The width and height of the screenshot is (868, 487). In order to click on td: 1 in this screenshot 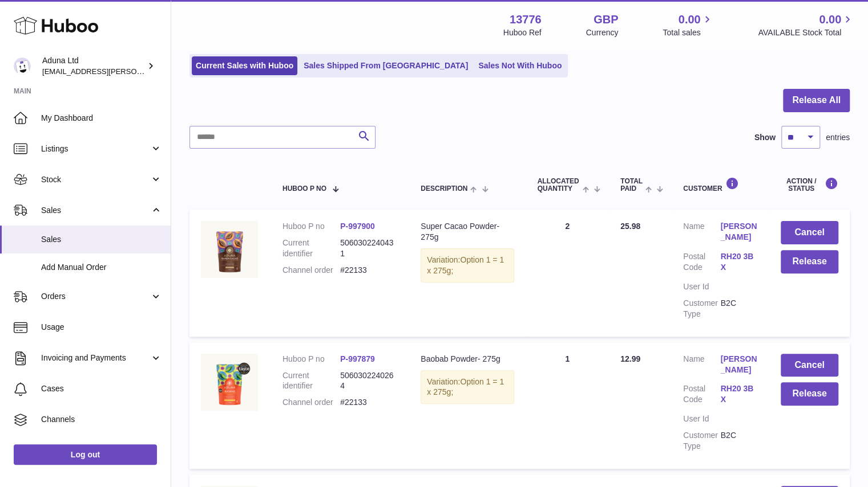, I will do `click(567, 406)`.